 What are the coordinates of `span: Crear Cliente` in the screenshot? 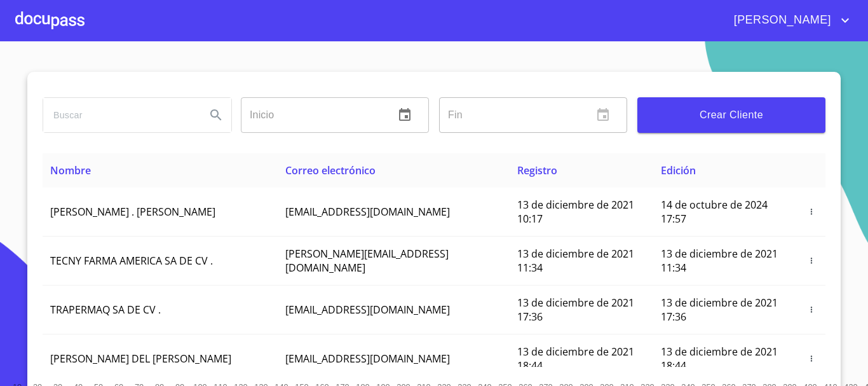 It's located at (732, 115).